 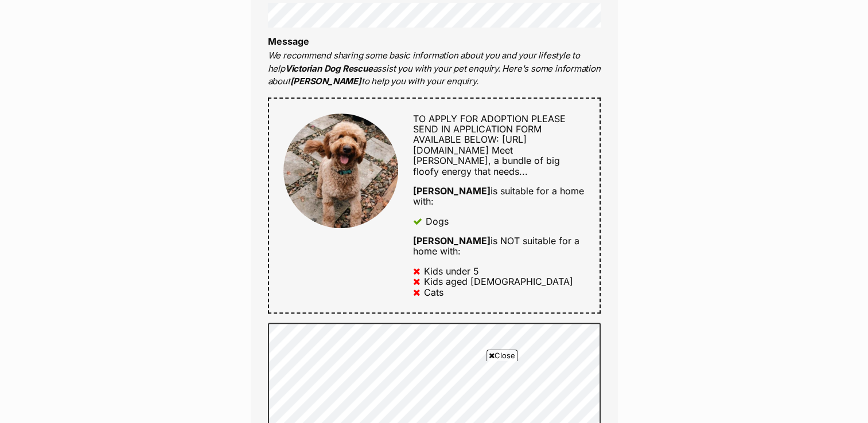 I want to click on div: Dogs, so click(x=437, y=221).